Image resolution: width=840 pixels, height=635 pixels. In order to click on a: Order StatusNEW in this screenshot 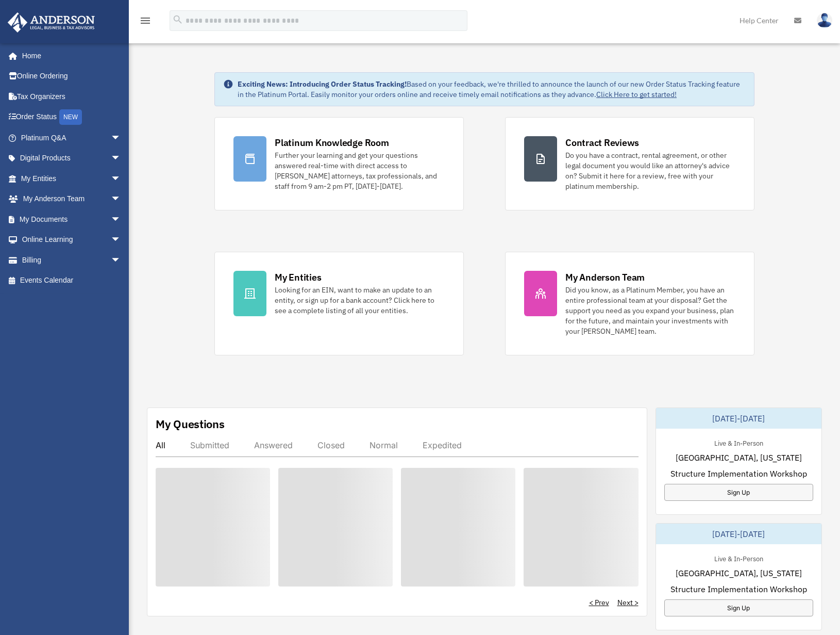, I will do `click(72, 117)`.